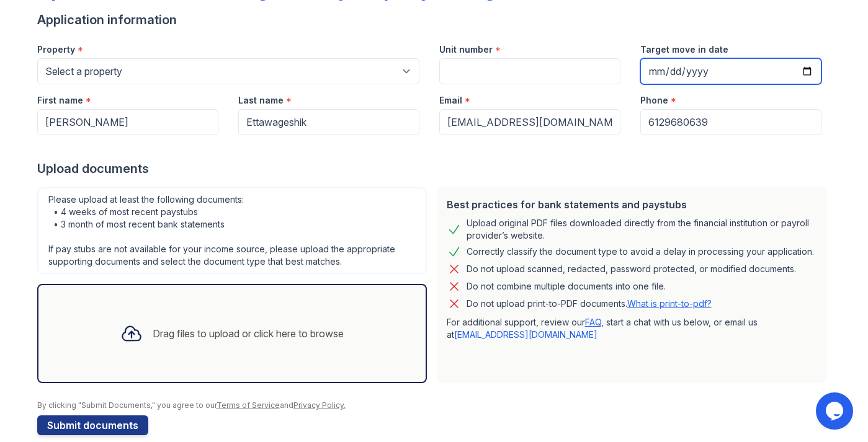 Image resolution: width=868 pixels, height=442 pixels. I want to click on label: Phone, so click(654, 101).